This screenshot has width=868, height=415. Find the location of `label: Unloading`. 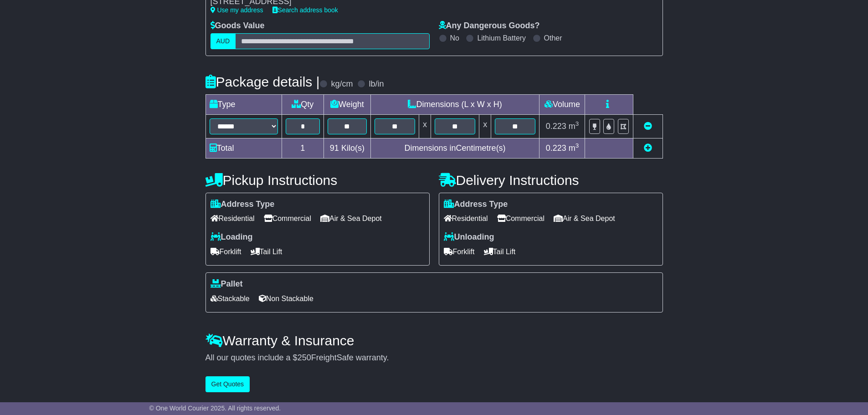

label: Unloading is located at coordinates (469, 237).